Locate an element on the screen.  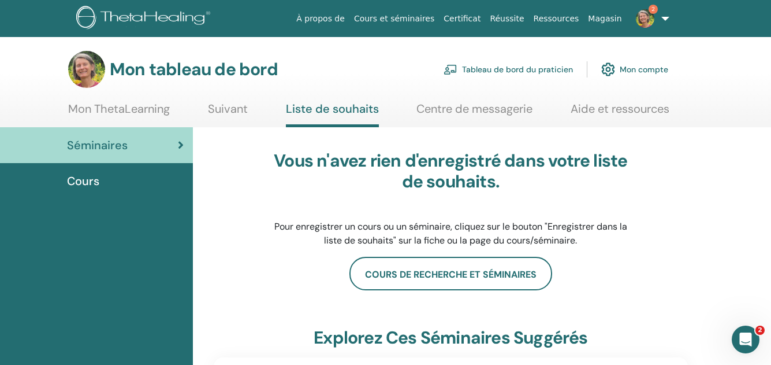
a: À propos de is located at coordinates (321, 18).